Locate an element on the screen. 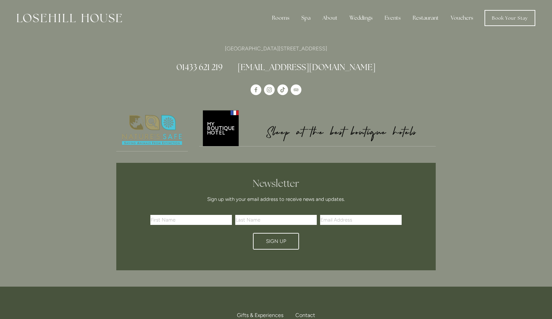 The width and height of the screenshot is (552, 319). a: Instagram is located at coordinates (269, 90).